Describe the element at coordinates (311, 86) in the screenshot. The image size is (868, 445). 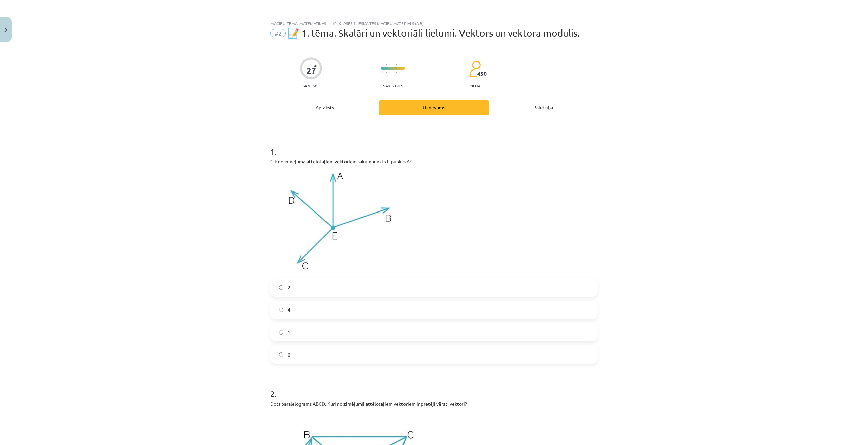
I see `p: Saņemsi` at that location.